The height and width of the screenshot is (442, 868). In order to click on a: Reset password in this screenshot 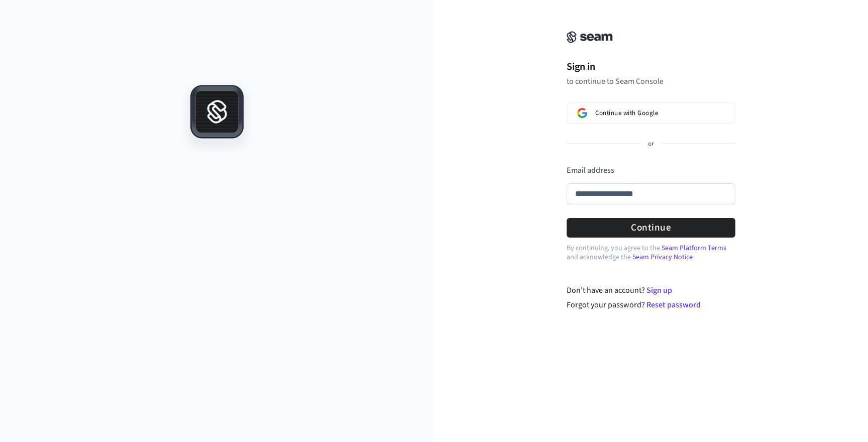, I will do `click(673, 305)`.